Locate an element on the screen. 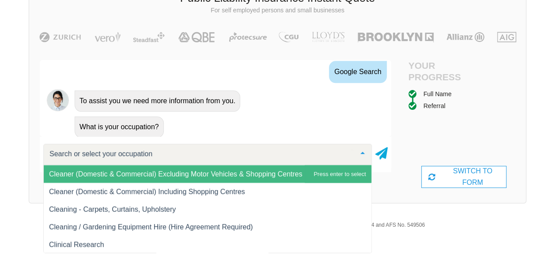 This screenshot has height=262, width=555. img: Vero | Public Liability Insurance is located at coordinates (107, 37).